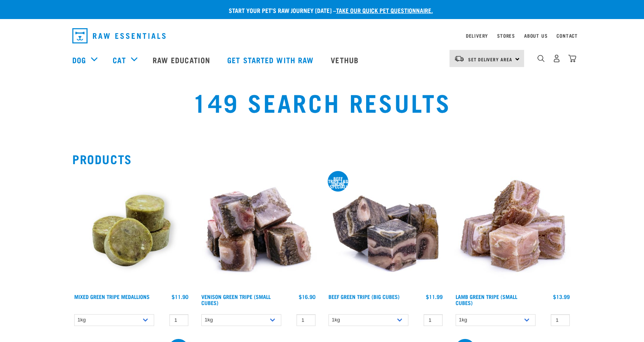 This screenshot has width=644, height=342. What do you see at coordinates (182, 60) in the screenshot?
I see `a: Raw Education` at bounding box center [182, 60].